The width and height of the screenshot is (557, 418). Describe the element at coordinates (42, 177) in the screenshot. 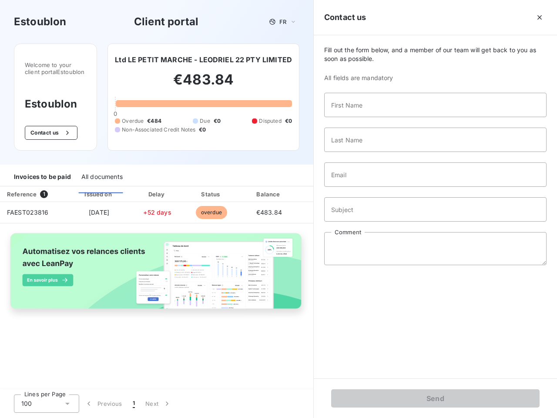

I see `div: Invoices to be paid` at that location.